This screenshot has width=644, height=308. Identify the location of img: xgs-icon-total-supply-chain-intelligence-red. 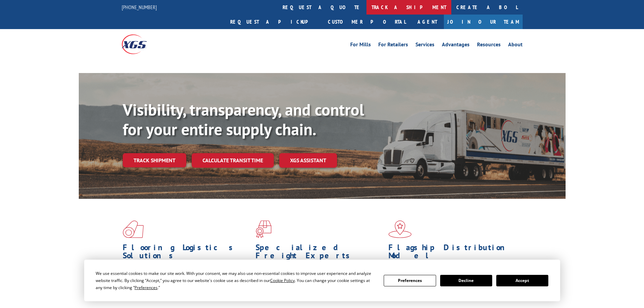
(133, 229).